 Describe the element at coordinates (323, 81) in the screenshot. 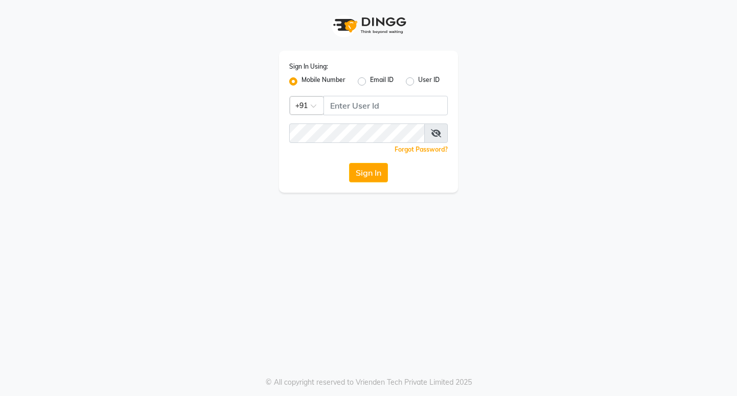

I see `label: Mobile Number` at that location.